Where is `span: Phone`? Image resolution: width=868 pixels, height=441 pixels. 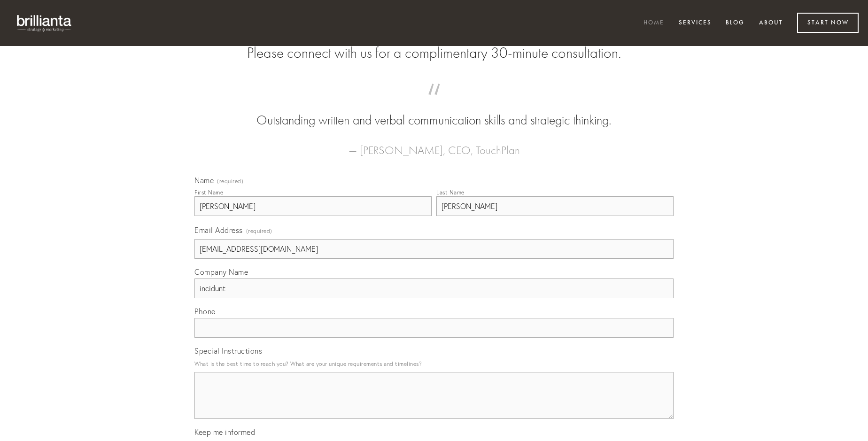 span: Phone is located at coordinates (205, 311).